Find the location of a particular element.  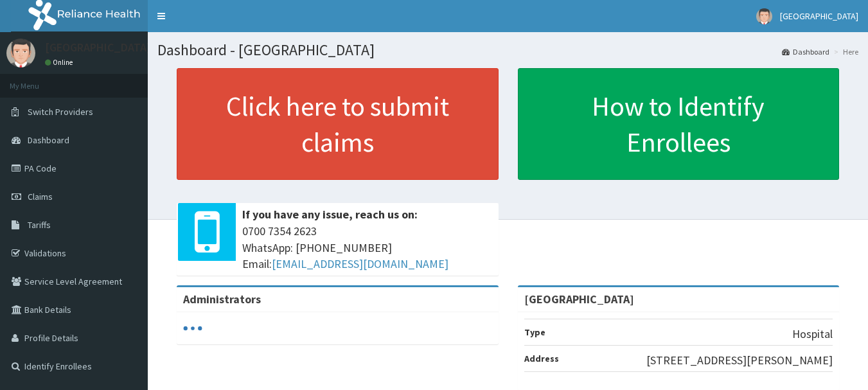

b: Address is located at coordinates (541, 358).